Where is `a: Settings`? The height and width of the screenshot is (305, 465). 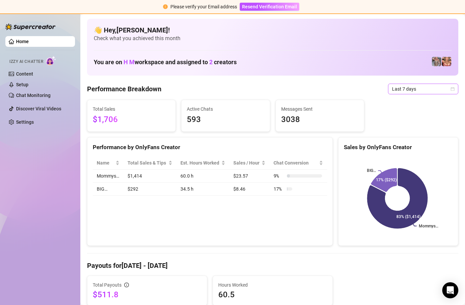 a: Settings is located at coordinates (25, 122).